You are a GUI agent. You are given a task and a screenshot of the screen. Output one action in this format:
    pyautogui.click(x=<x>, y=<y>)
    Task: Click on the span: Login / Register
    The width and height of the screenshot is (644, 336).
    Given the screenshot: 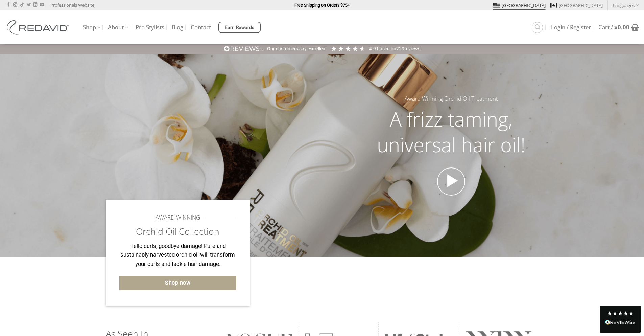 What is the action you would take?
    pyautogui.click(x=571, y=27)
    